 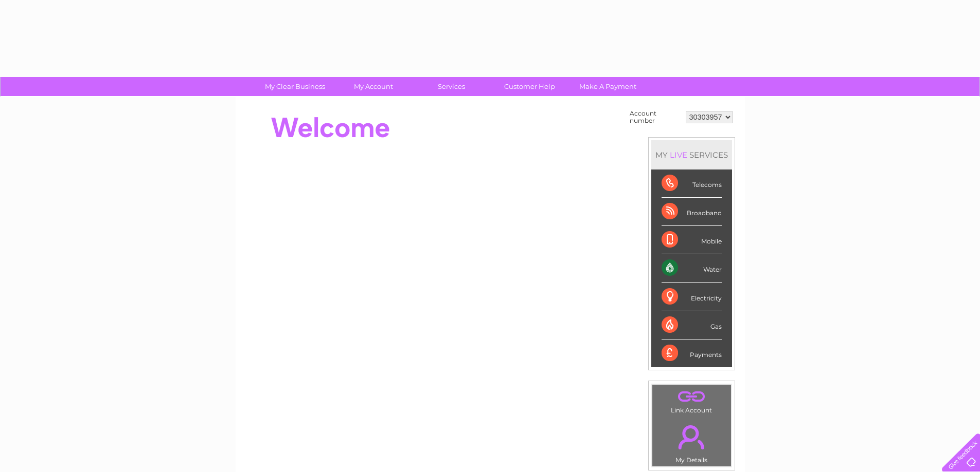 What do you see at coordinates (295, 86) in the screenshot?
I see `a: My Clear Business` at bounding box center [295, 86].